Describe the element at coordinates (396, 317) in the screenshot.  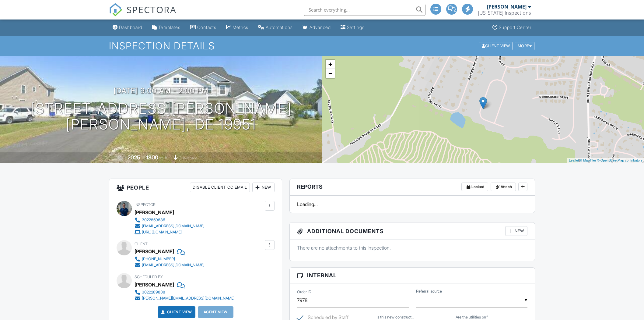
I see `label: Is this new construction?` at that location.